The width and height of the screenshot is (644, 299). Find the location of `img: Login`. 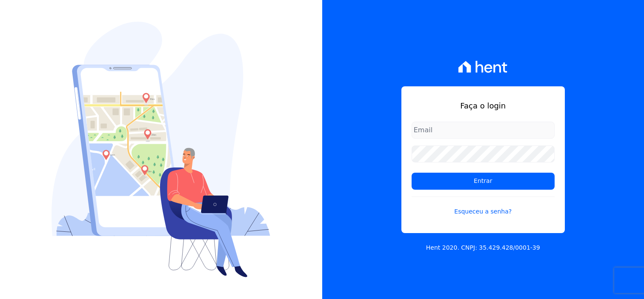

img: Login is located at coordinates (161, 150).